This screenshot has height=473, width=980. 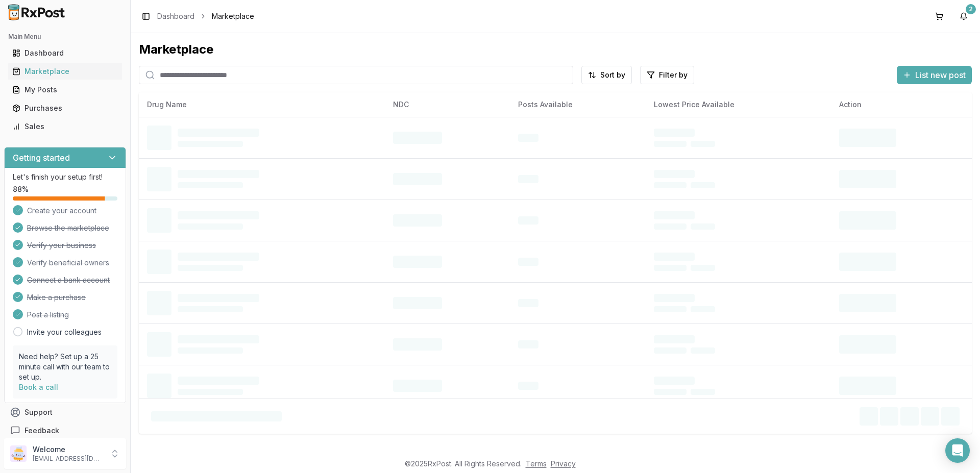 What do you see at coordinates (56, 298) in the screenshot?
I see `span: Make a purchase` at bounding box center [56, 298].